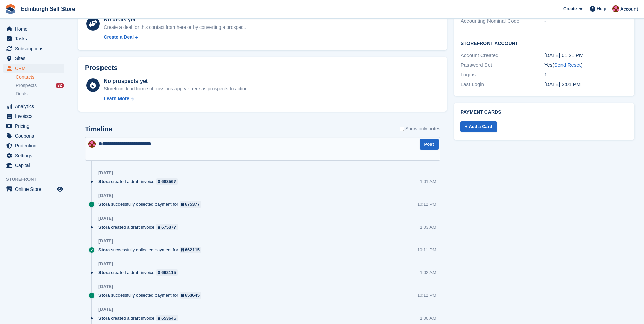 Image resolution: width=644 pixels, height=324 pixels. Describe the element at coordinates (60, 189) in the screenshot. I see `a: Preview store` at that location.